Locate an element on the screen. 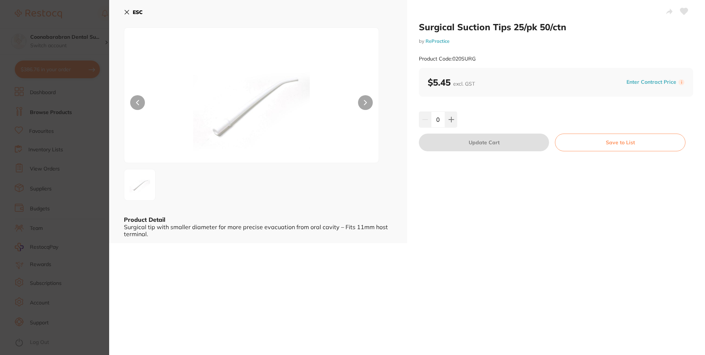  button: ESC is located at coordinates (133, 12).